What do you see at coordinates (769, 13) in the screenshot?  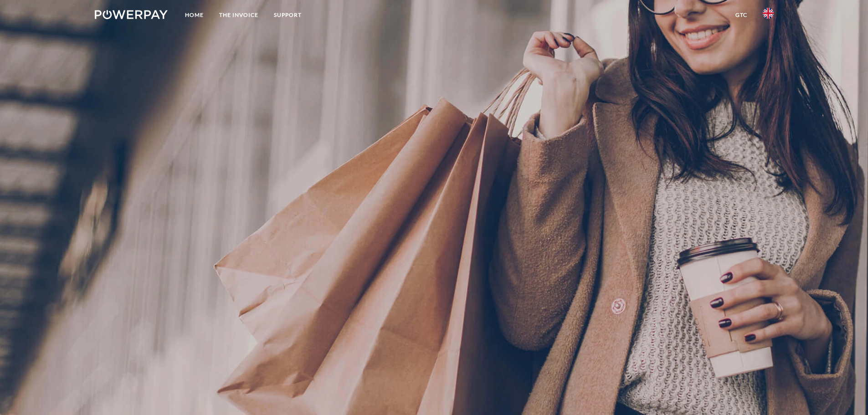 I see `img: en` at bounding box center [769, 13].